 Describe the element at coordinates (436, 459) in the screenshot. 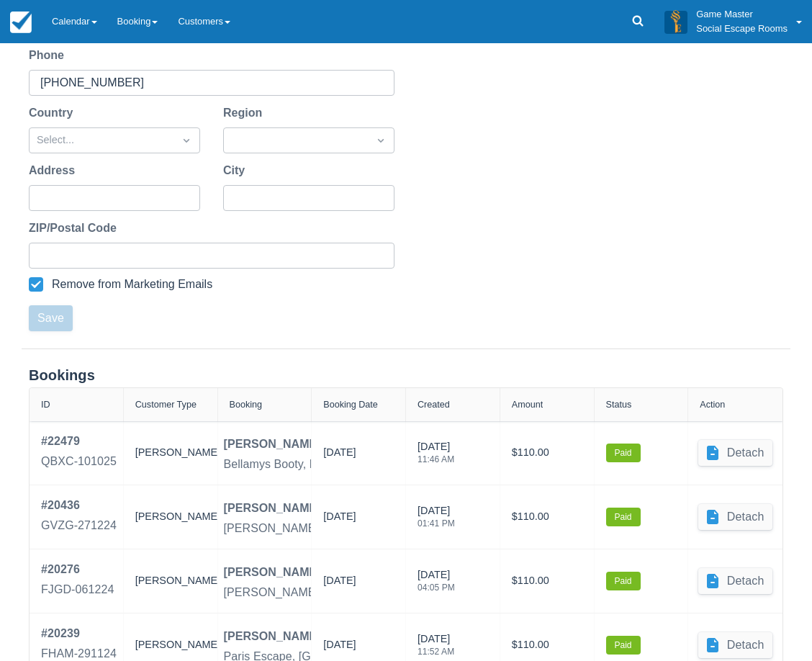

I see `div: 11:46 AM` at that location.